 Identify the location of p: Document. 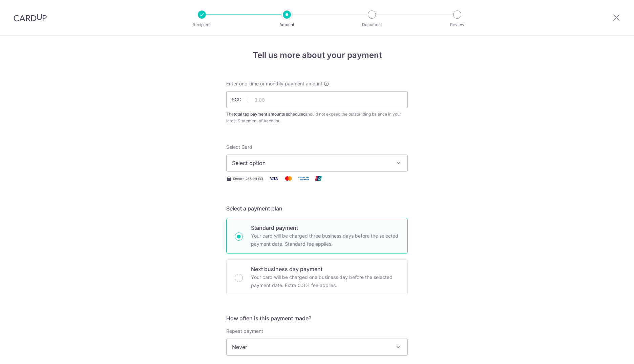
(372, 25).